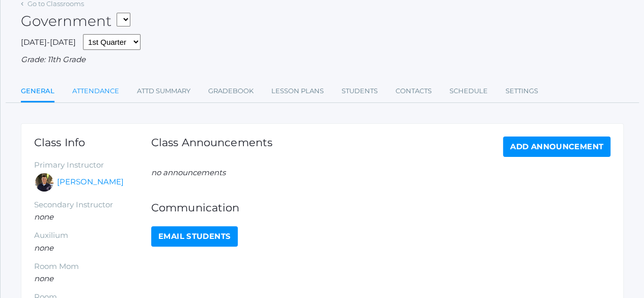 This screenshot has height=298, width=644. What do you see at coordinates (75, 21) in the screenshot?
I see `h2: Government` at bounding box center [75, 21].